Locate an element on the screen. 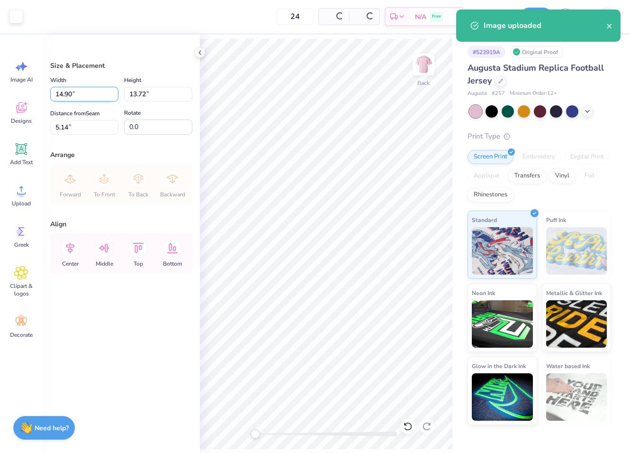  span: N/A is located at coordinates (421, 17).